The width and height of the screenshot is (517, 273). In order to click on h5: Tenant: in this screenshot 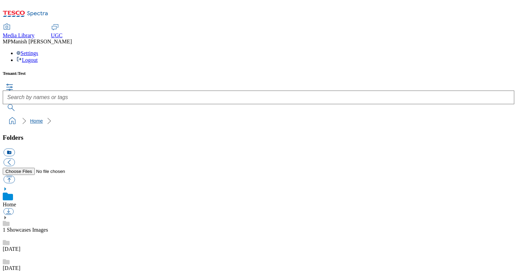, I will do `click(259, 74)`.